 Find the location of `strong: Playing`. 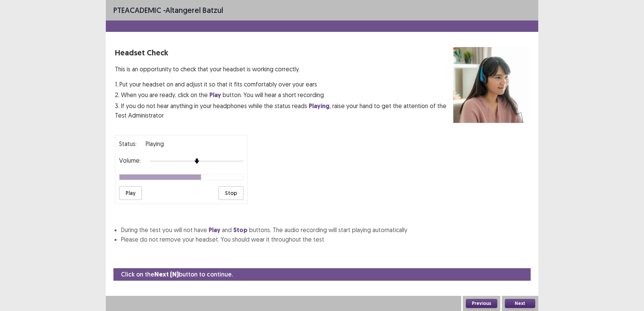

strong: Playing is located at coordinates (319, 106).